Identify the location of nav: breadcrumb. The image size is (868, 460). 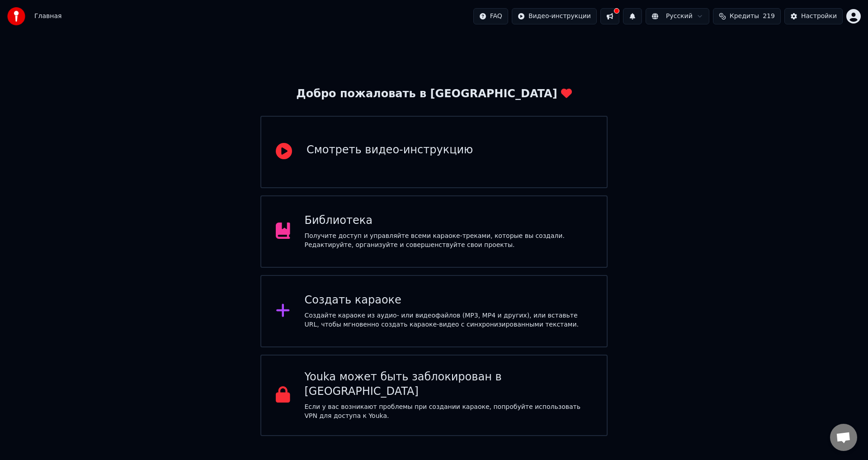
(48, 16).